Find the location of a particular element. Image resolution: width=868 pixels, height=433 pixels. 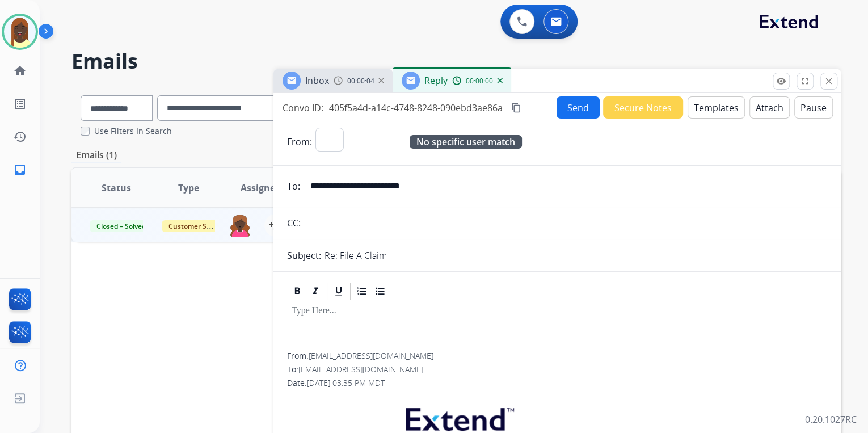

span: Inbox is located at coordinates (317, 80).